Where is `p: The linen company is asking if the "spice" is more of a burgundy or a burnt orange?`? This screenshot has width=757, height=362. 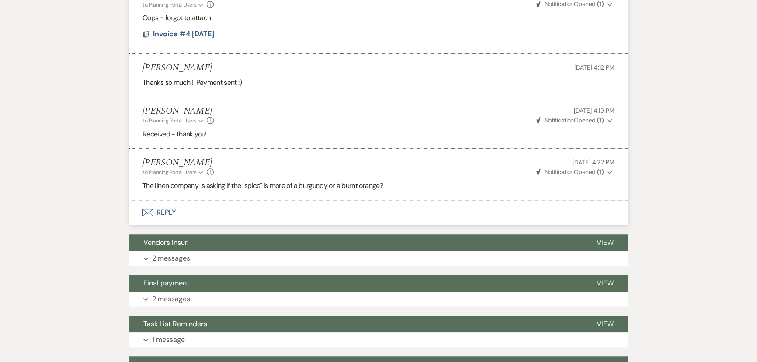
p: The linen company is asking if the "spice" is more of a burgundy or a burnt orange? is located at coordinates (378, 186).